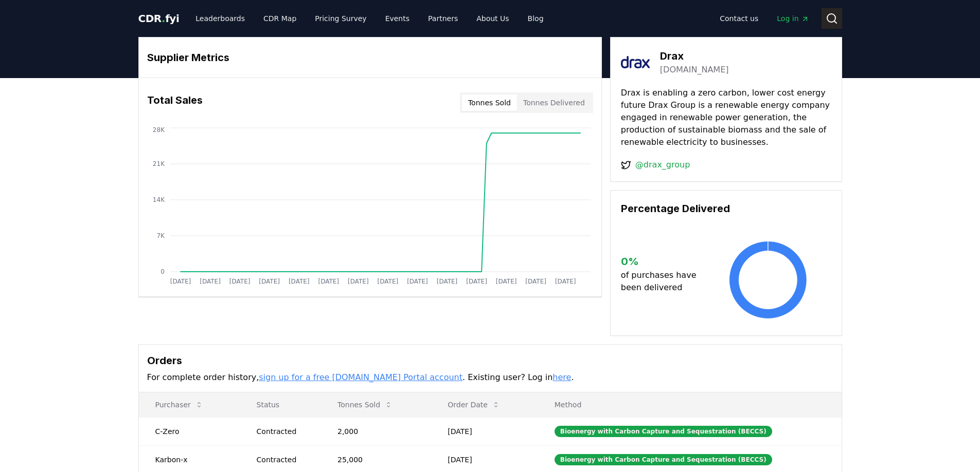 This screenshot has width=980, height=472. What do you see at coordinates (158, 19) in the screenshot?
I see `span: CDR fyi` at bounding box center [158, 19].